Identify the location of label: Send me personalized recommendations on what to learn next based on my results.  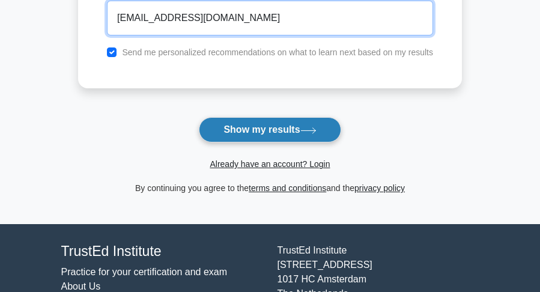
(277, 52).